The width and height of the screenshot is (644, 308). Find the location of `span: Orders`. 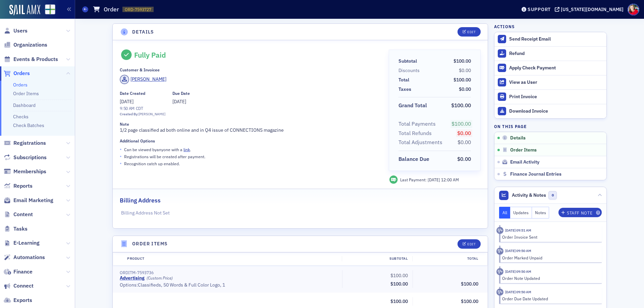

span: Orders is located at coordinates (21, 73).